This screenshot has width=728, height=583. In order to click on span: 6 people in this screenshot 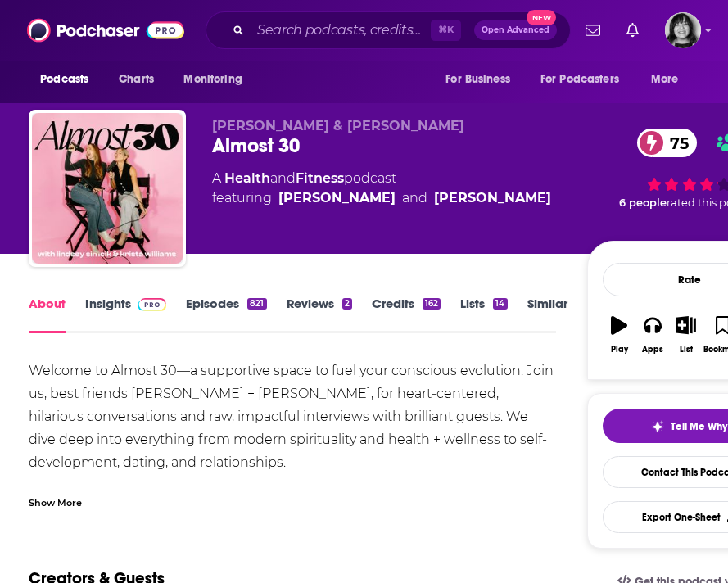, I will do `click(643, 202)`.